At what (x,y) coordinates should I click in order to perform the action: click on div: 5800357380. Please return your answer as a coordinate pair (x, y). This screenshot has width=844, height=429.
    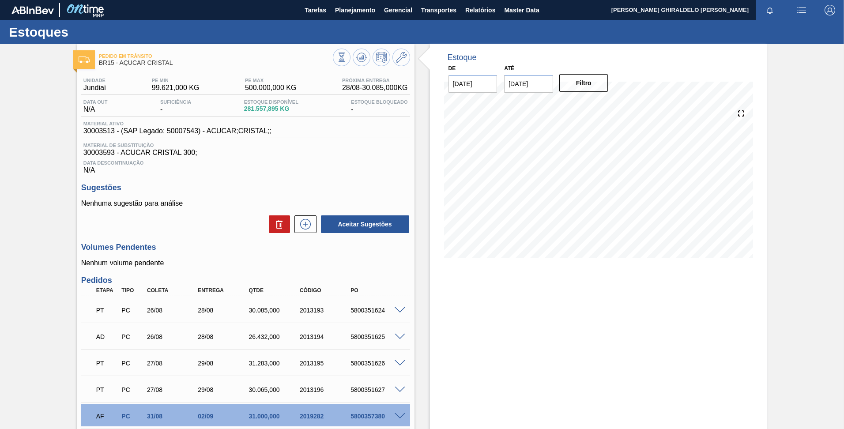
    Looking at the image, I should click on (376, 416).